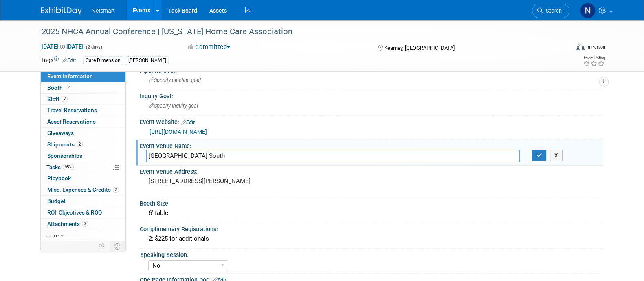 This screenshot has height=281, width=644. Describe the element at coordinates (58, 99) in the screenshot. I see `span: Staff` at that location.